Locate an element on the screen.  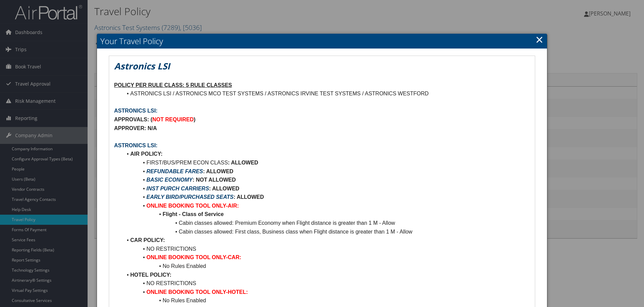
h2: Your Travel Policy is located at coordinates (322, 41).